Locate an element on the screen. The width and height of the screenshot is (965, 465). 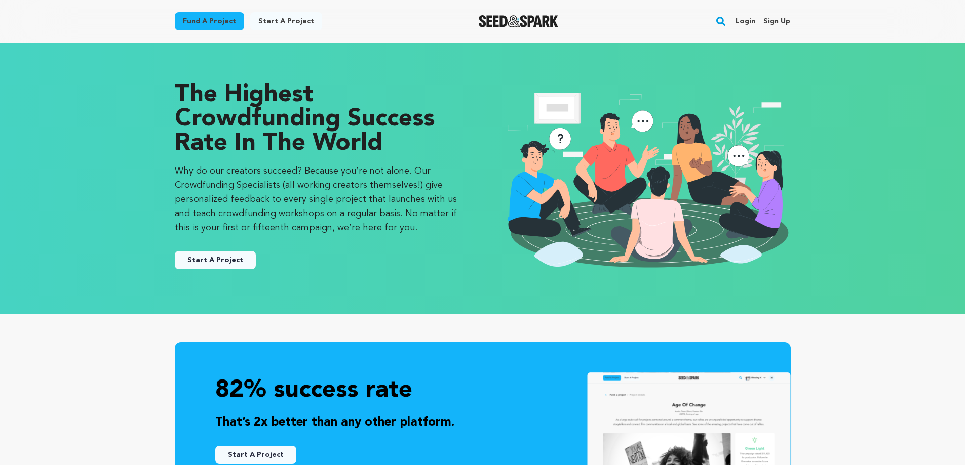
img: seedandspark start project illustration image is located at coordinates (647, 178).